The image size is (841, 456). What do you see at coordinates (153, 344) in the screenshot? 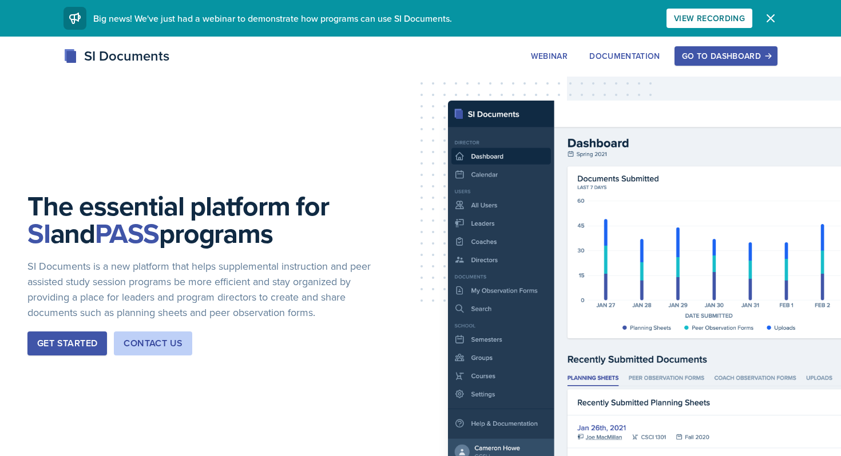
I see `button: Contact Us` at bounding box center [153, 344].